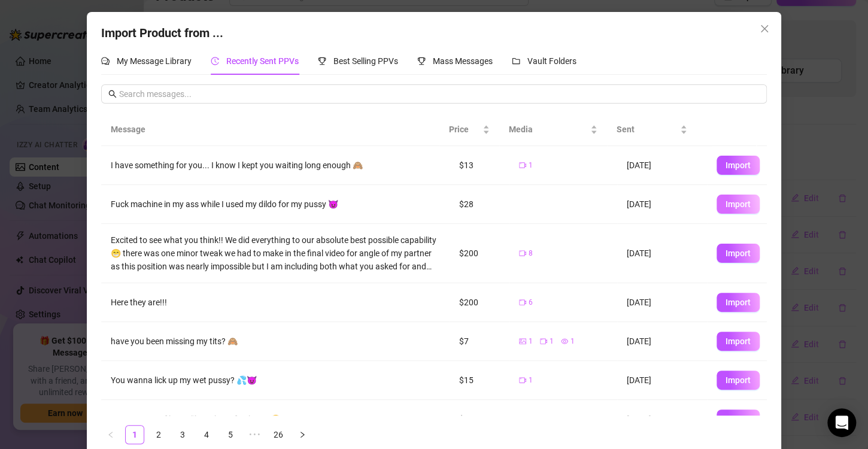  Describe the element at coordinates (275, 419) in the screenshot. I see `div: want a taste of how I like to have fun here? 😏` at that location.